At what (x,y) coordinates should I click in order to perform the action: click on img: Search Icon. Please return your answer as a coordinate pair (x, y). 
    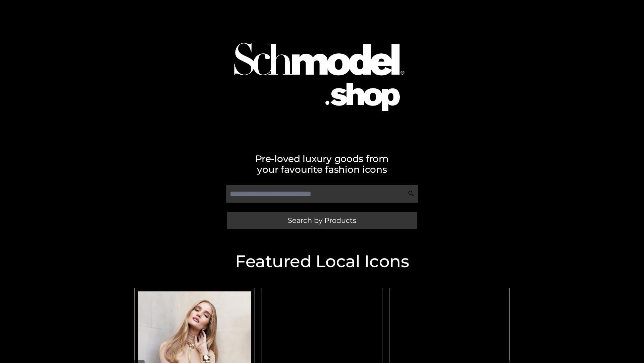
    Looking at the image, I should click on (411, 193).